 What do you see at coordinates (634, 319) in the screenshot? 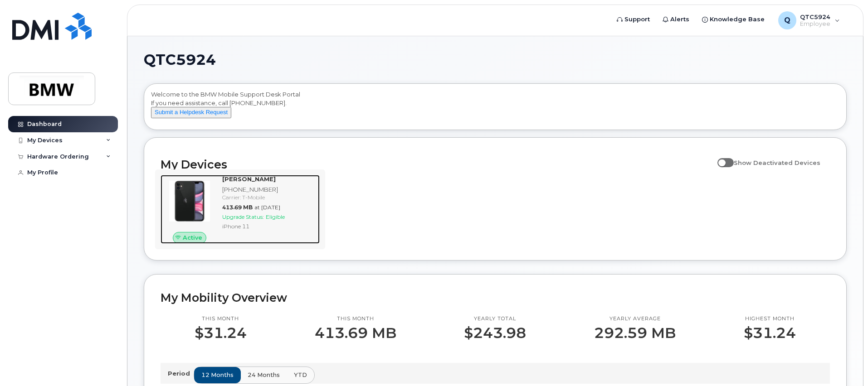
I see `p: Yearly average` at bounding box center [634, 319].